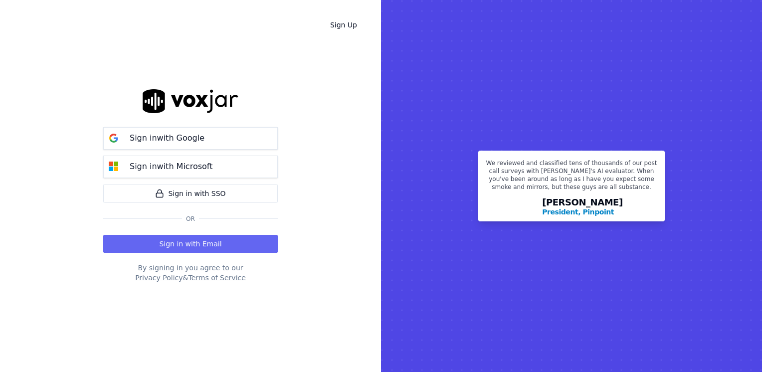 This screenshot has width=762, height=372. I want to click on p: Sign in with Google, so click(167, 138).